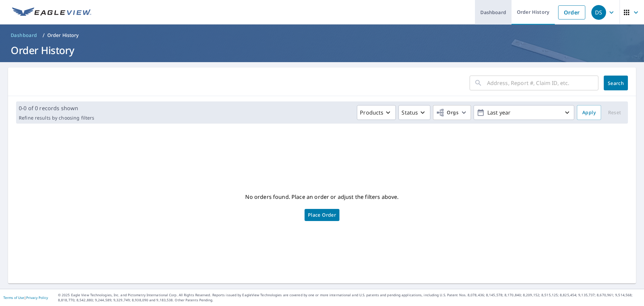  What do you see at coordinates (24, 35) in the screenshot?
I see `span: Dashboard` at bounding box center [24, 35].